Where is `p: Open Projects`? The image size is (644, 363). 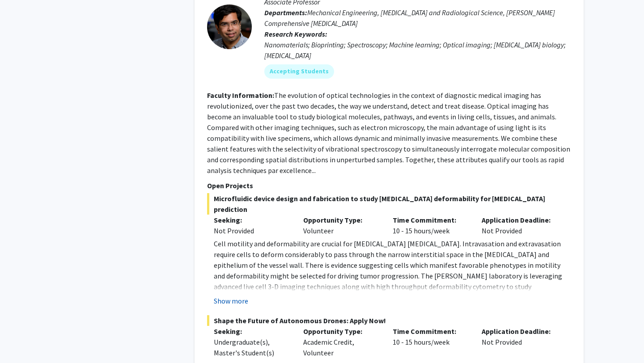 p: Open Projects is located at coordinates (389, 186).